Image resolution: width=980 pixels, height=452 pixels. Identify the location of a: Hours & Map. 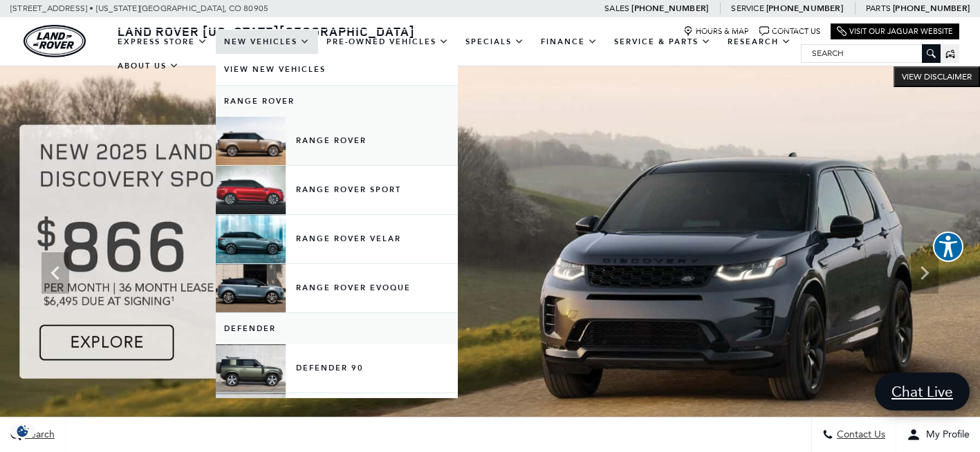
(715, 31).